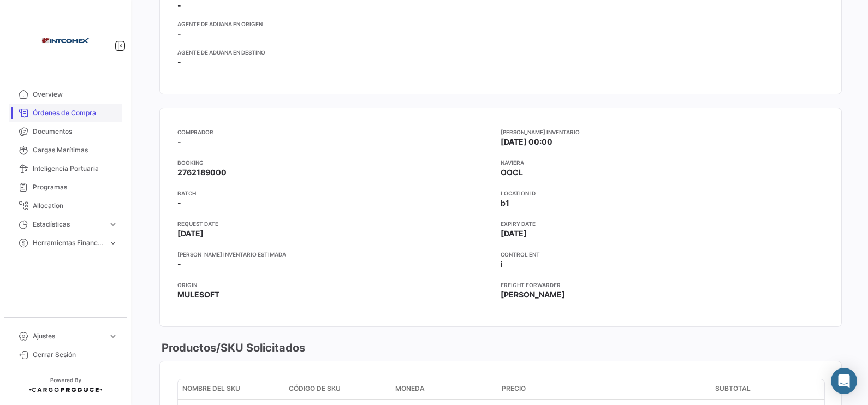 The image size is (868, 405). Describe the element at coordinates (314, 389) in the screenshot. I see `span: Código de SKU` at that location.